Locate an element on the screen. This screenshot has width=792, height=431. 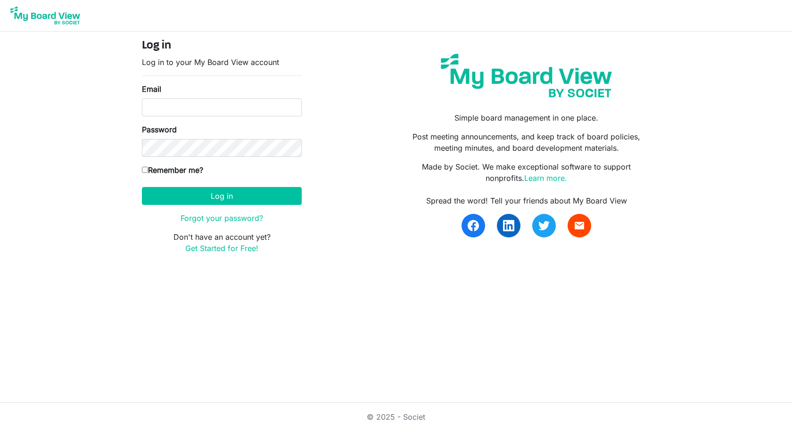
img: twitter.svg is located at coordinates (544, 226).